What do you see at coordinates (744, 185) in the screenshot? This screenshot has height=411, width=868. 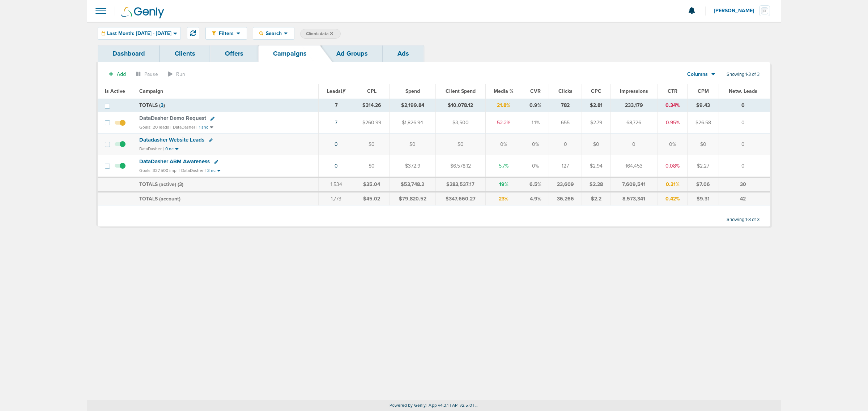 I see `td: 30` at bounding box center [744, 185].